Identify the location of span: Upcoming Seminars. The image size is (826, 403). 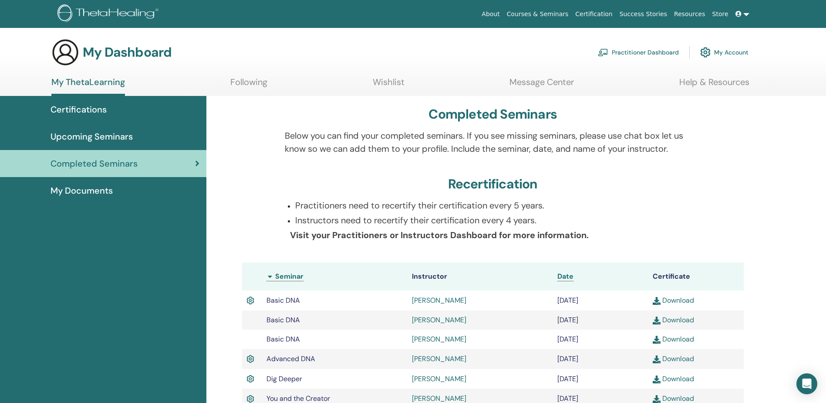
(91, 136).